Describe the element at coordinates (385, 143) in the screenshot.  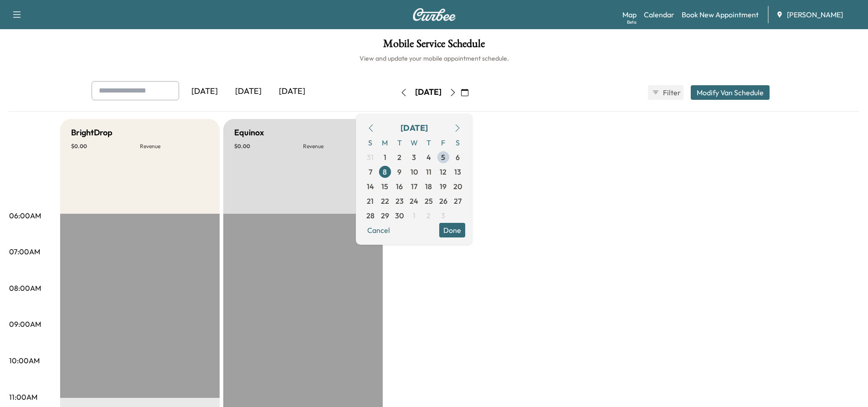
I see `span: M` at that location.